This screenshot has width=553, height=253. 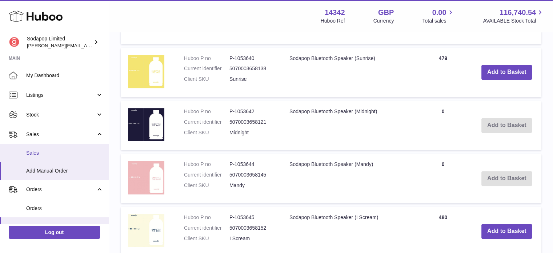 I want to click on img: Sodapop Bluetooth Speaker (Mandy), so click(x=146, y=177).